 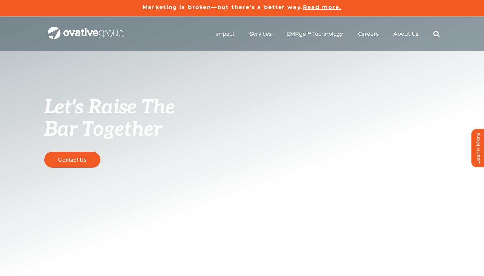 What do you see at coordinates (315, 34) in the screenshot?
I see `a: EMRge™ Technology` at bounding box center [315, 34].